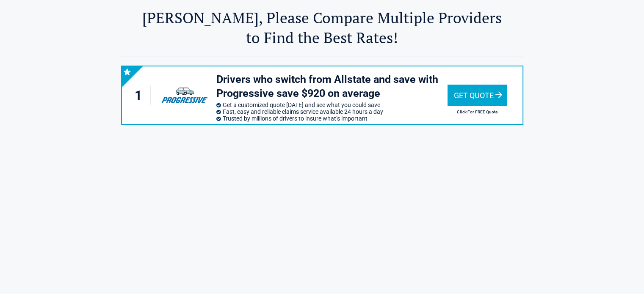 Image resolution: width=644 pixels, height=294 pixels. Describe the element at coordinates (477, 112) in the screenshot. I see `h2: Click For FREE Quote` at that location.